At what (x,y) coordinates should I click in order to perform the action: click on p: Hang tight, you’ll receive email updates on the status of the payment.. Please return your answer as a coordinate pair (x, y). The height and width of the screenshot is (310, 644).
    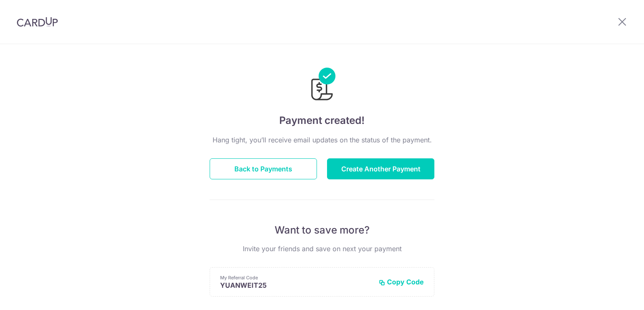
    Looking at the image, I should click on (322, 140).